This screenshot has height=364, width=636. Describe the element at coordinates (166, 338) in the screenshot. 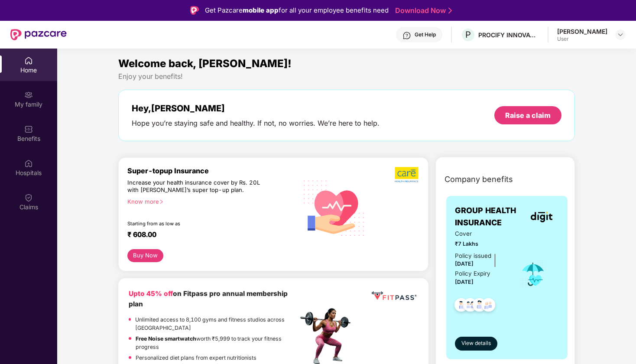

I see `strong: Free Noise smartwatch` at that location.